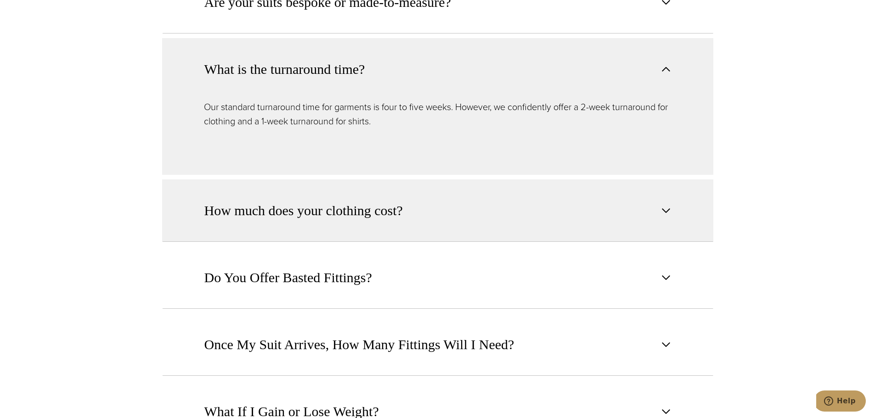 Image resolution: width=875 pixels, height=418 pixels. I want to click on span: Help, so click(30, 11).